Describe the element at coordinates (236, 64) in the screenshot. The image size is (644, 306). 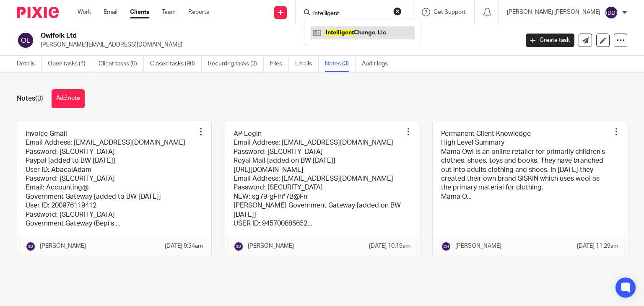
I see `a: Recurring tasks (2)` at that location.